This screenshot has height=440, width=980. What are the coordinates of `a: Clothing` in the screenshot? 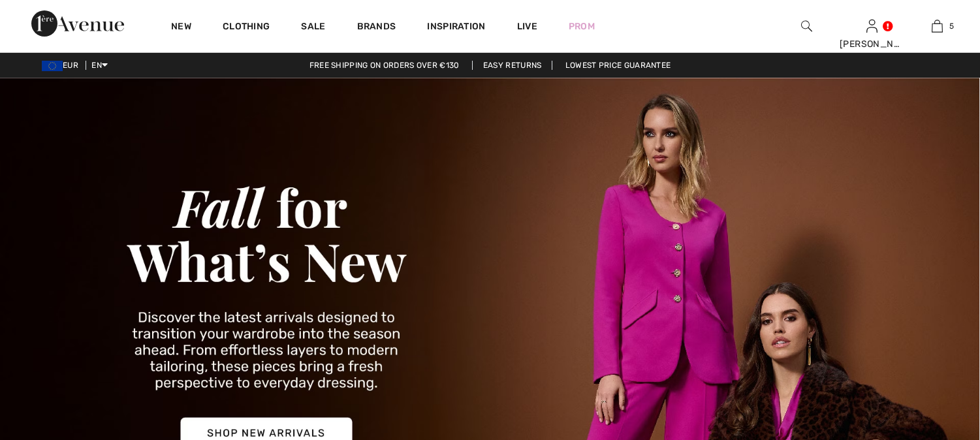 It's located at (246, 27).